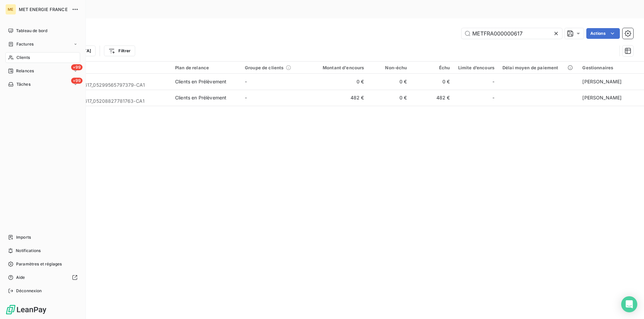 The height and width of the screenshot is (319, 644). Describe the element at coordinates (106, 101) in the screenshot. I see `span: METFRA000000617_05208827781763-CA1` at that location.